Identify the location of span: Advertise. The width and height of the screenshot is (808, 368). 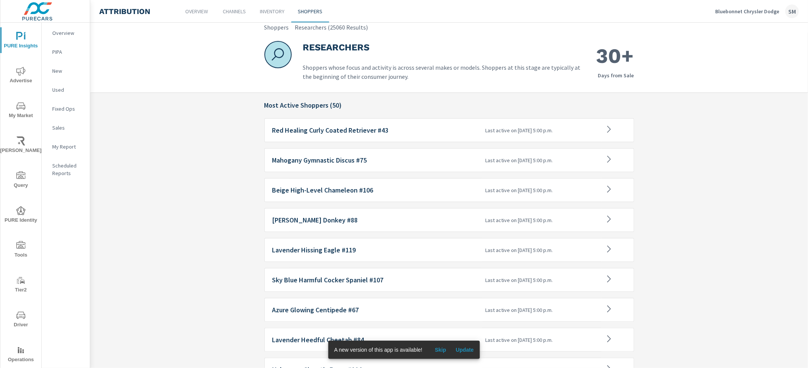
(21, 76).